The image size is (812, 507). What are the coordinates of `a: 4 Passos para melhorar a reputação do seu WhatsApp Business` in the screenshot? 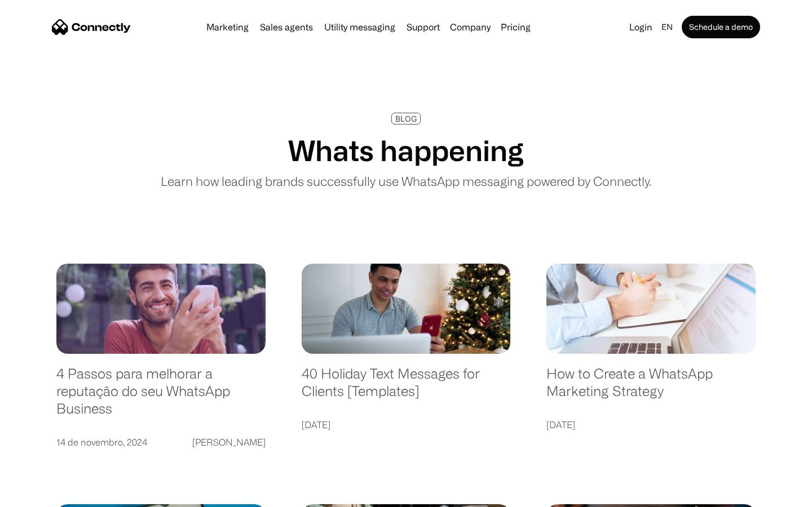 It's located at (161, 397).